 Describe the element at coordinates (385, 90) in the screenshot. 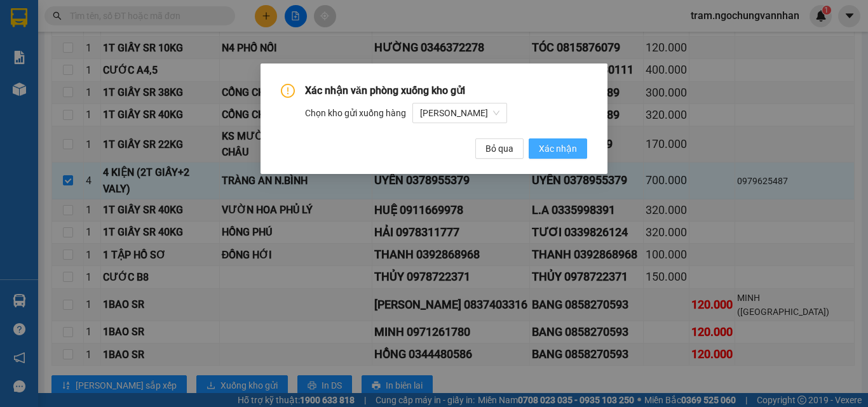

I see `span: Xác nhận văn phòng xuống kho gửi` at that location.